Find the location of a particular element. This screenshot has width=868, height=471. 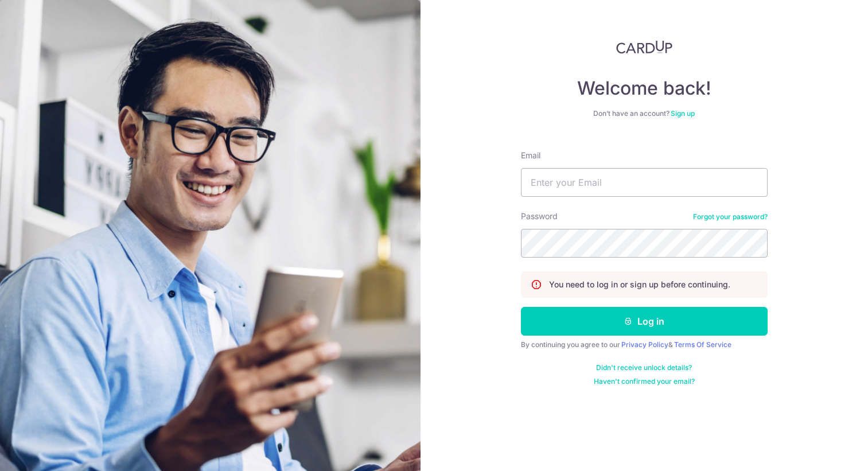

a: Terms Of Service is located at coordinates (703, 344).